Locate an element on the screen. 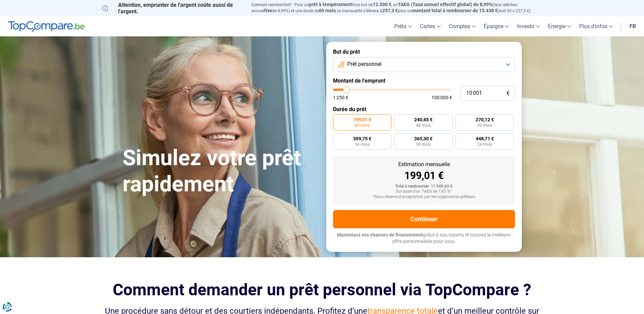 This screenshot has width=644, height=314. p: grâce à nos experts et trouvez la meilleure offre personnalisée pour vous. is located at coordinates (424, 238).